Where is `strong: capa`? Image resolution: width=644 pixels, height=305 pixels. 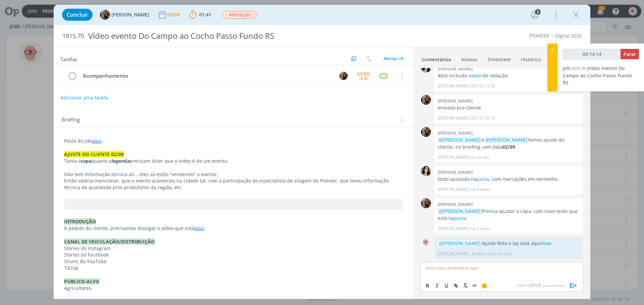
strong: capa is located at coordinates (86, 161).